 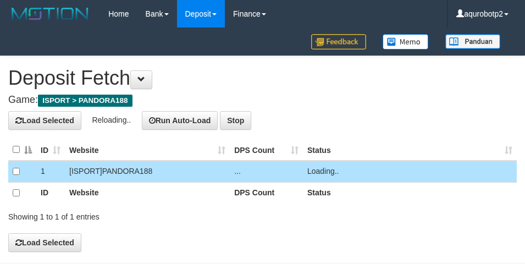 I want to click on img: Feedback.jpg, so click(x=339, y=42).